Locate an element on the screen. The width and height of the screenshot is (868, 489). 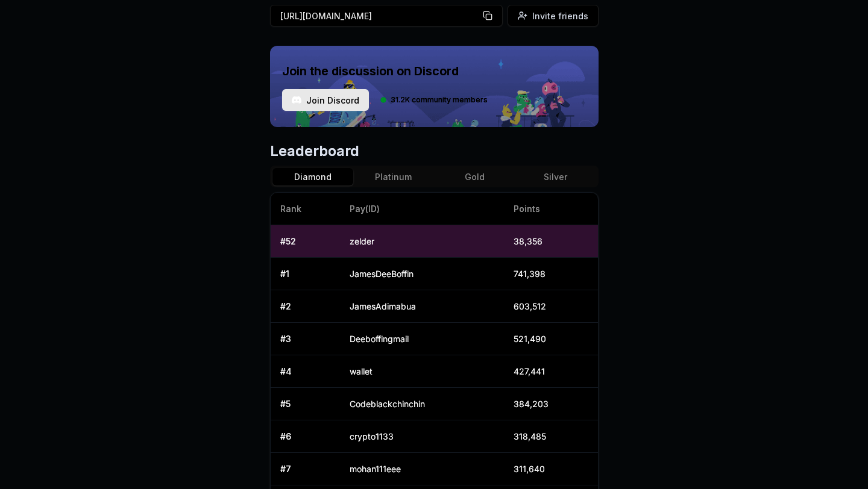
span: 31.2K community members is located at coordinates (439, 100).